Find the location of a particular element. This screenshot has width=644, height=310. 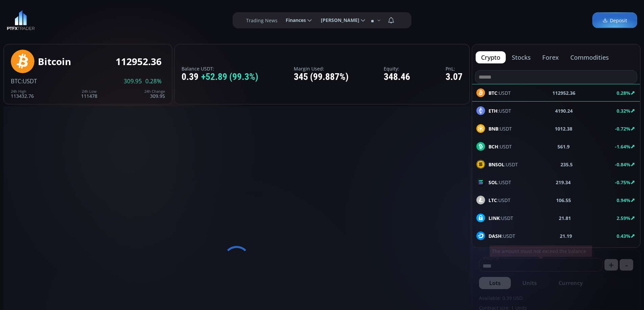

b: BCH is located at coordinates (493, 147).